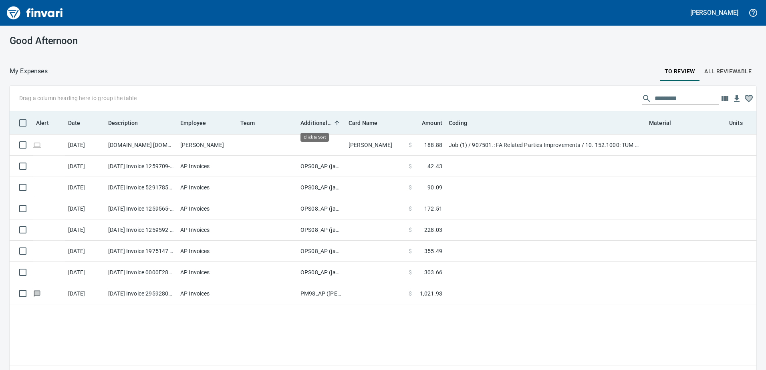 Image resolution: width=766 pixels, height=370 pixels. Describe the element at coordinates (37, 293) in the screenshot. I see `span: Has messages` at that location.